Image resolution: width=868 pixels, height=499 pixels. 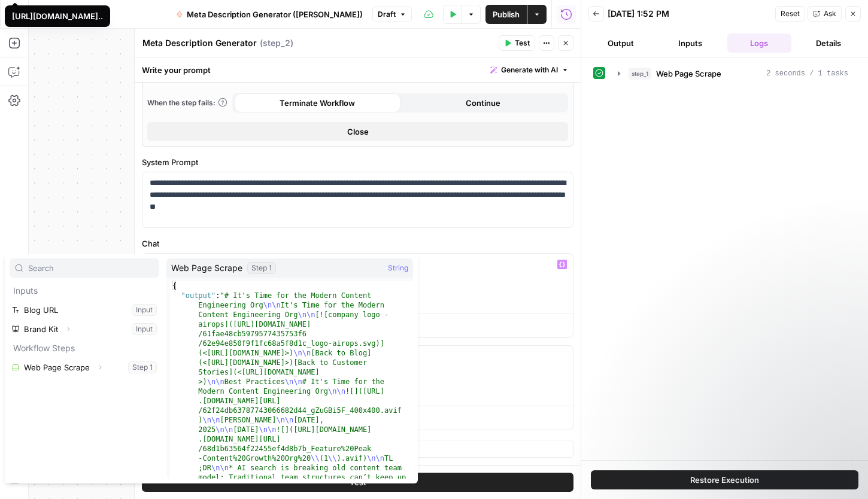 What do you see at coordinates (516, 43) in the screenshot?
I see `button: Test` at bounding box center [516, 43].